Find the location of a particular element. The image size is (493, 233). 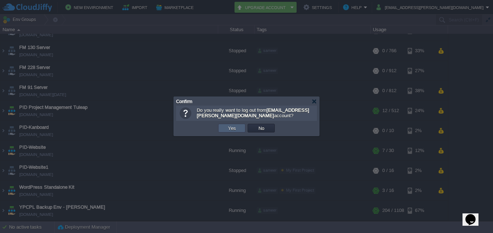

span: Confirm is located at coordinates (184, 101).